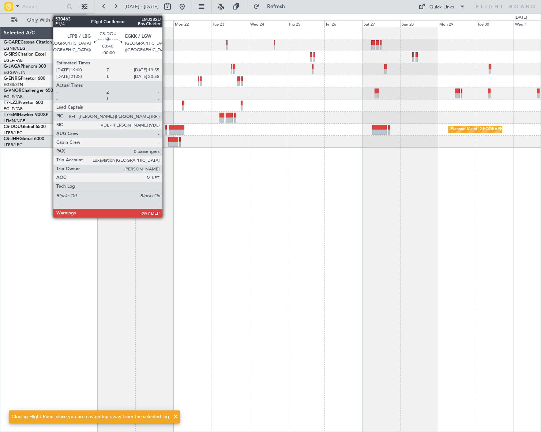 The image size is (541, 432). I want to click on div: Closing Flight Panel since you are navigating away from the selected leg, so click(90, 417).